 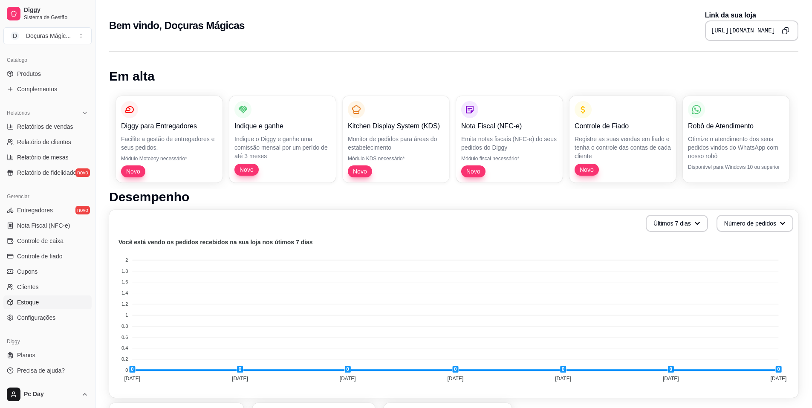 What do you see at coordinates (47, 173) in the screenshot?
I see `a: Relatório de fidelidadenovo` at bounding box center [47, 173].